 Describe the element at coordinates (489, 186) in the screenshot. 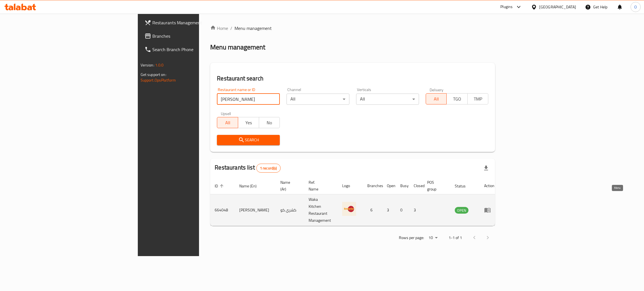

I see `th: Action` at that location.